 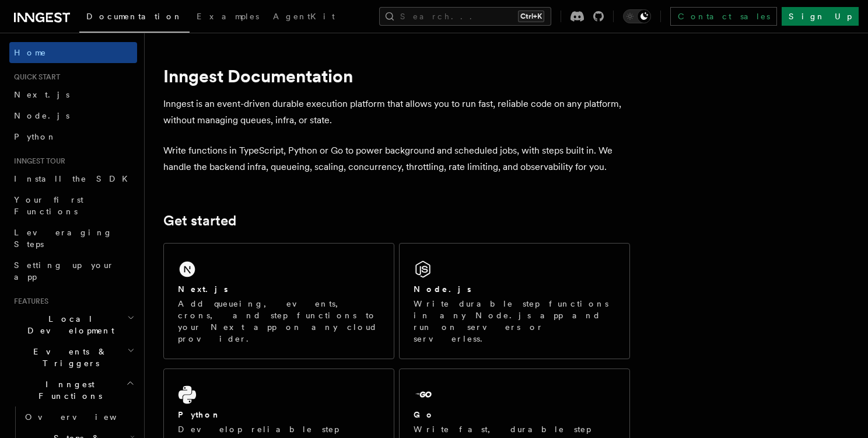 I want to click on span: Overview, so click(x=85, y=417).